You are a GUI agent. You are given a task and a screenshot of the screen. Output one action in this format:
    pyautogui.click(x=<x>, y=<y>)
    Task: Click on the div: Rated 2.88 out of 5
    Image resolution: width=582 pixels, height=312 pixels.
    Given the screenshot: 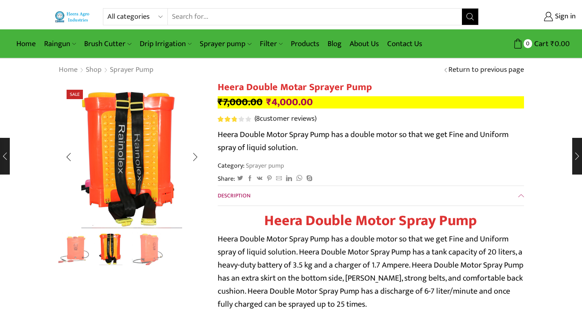 What is the action you would take?
    pyautogui.click(x=234, y=119)
    